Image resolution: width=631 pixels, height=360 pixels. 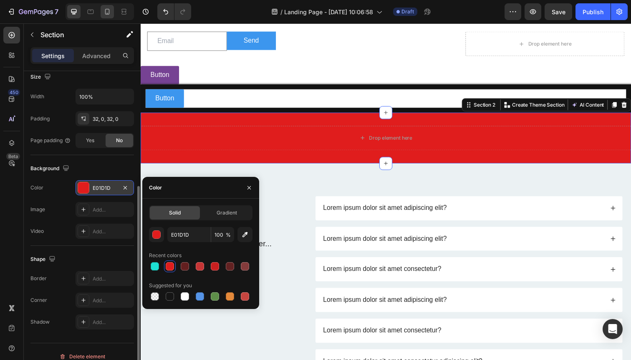 I want to click on p: Section, so click(x=75, y=35).